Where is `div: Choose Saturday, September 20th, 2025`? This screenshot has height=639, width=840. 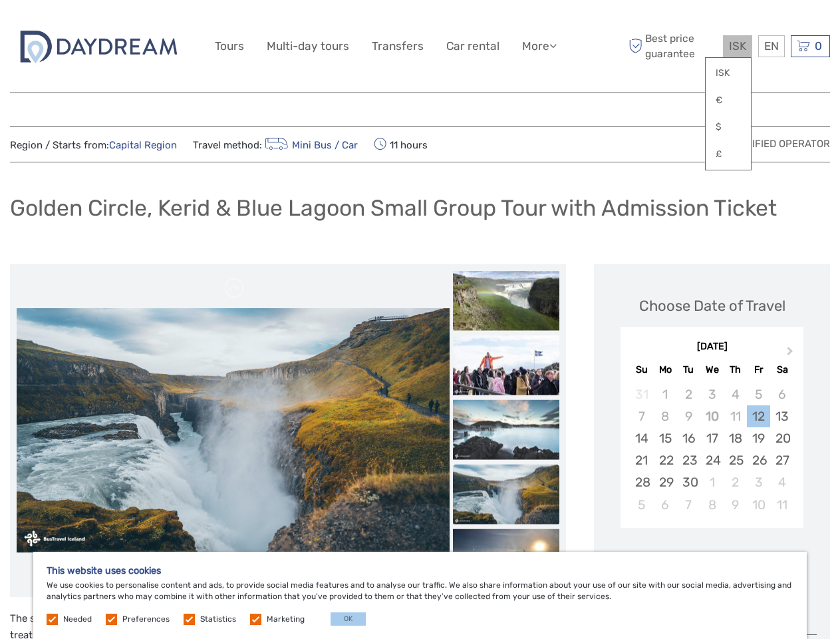 div: Choose Saturday, September 20th, 2025 is located at coordinates (782, 438).